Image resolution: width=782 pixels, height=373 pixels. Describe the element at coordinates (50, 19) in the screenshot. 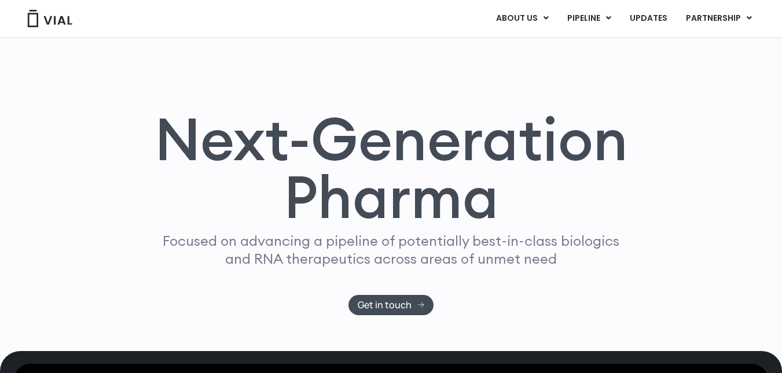

I see `img: Vial Logo` at that location.